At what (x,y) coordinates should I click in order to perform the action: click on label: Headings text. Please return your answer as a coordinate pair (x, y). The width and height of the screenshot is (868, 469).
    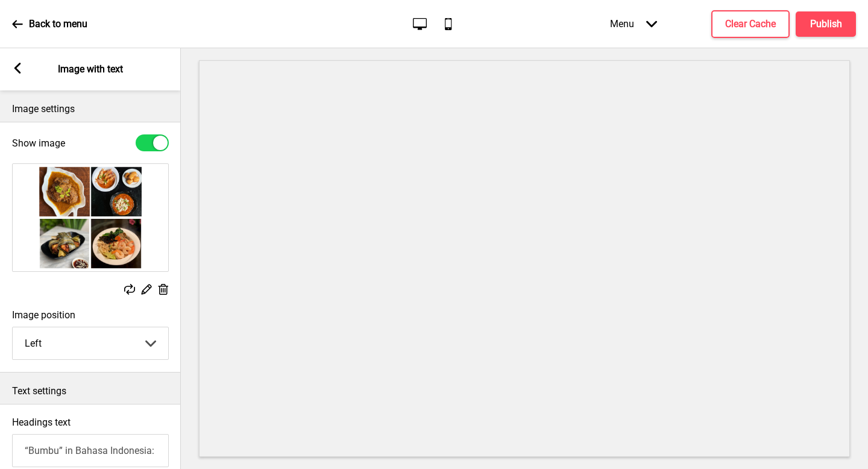
    Looking at the image, I should click on (41, 422).